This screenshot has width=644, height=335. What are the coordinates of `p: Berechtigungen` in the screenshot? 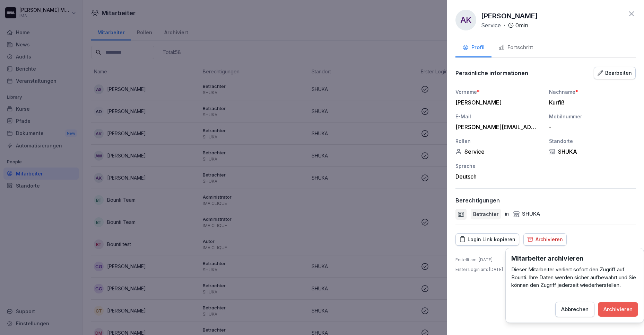 It's located at (477, 200).